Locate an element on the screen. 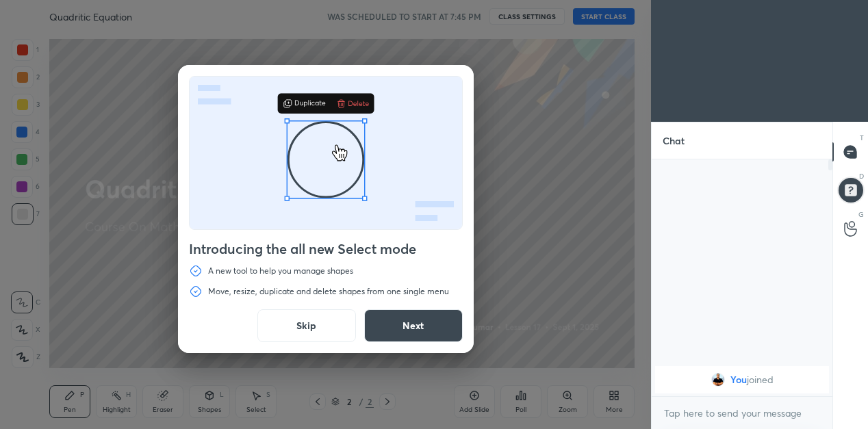 The width and height of the screenshot is (868, 429). h4: Introducing the all new Select mode is located at coordinates (326, 249).